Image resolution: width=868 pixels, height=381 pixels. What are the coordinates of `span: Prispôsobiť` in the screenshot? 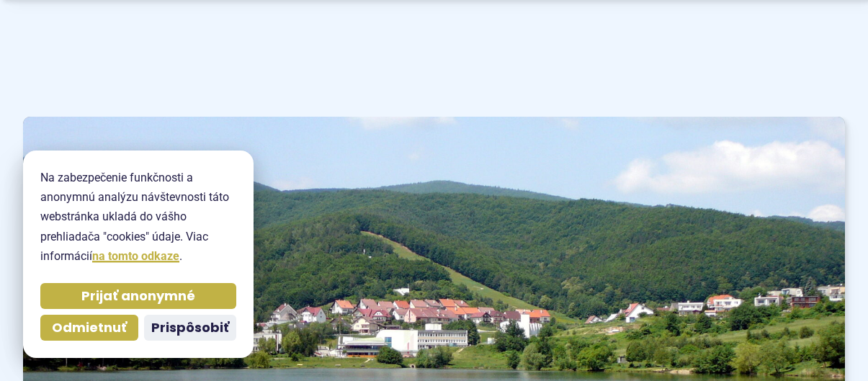 It's located at (190, 328).